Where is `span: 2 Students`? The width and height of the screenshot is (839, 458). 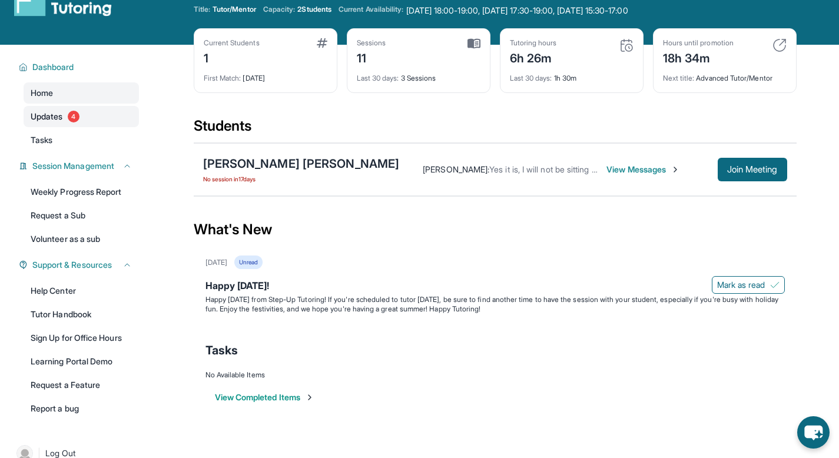 span: 2 Students is located at coordinates (314, 9).